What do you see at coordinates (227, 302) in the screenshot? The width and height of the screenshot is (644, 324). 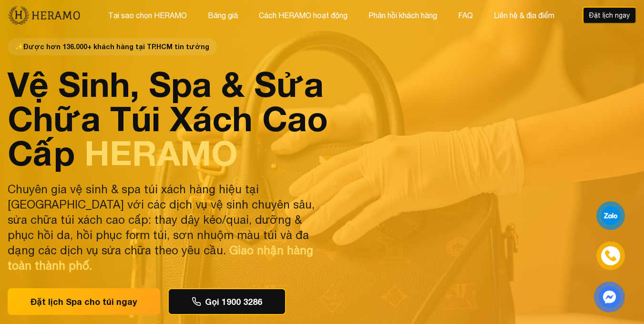 I see `button: Gọi 1900 3286` at bounding box center [227, 302].